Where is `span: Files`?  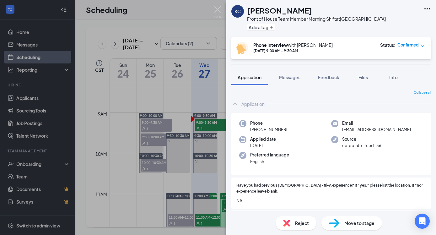 span: Files is located at coordinates (363, 77).